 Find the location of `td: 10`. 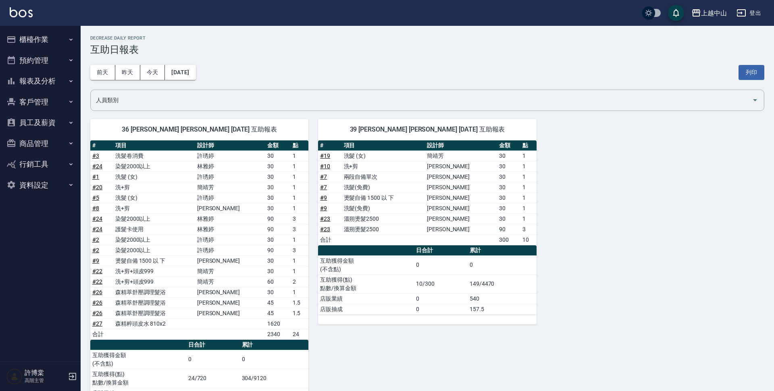

td: 10 is located at coordinates (529, 240).